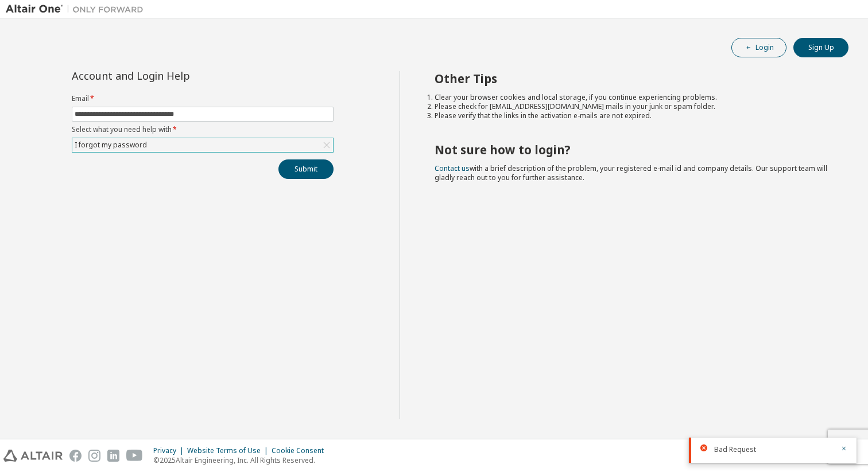 This screenshot has width=868, height=472. I want to click on img: youtube.svg, so click(134, 455).